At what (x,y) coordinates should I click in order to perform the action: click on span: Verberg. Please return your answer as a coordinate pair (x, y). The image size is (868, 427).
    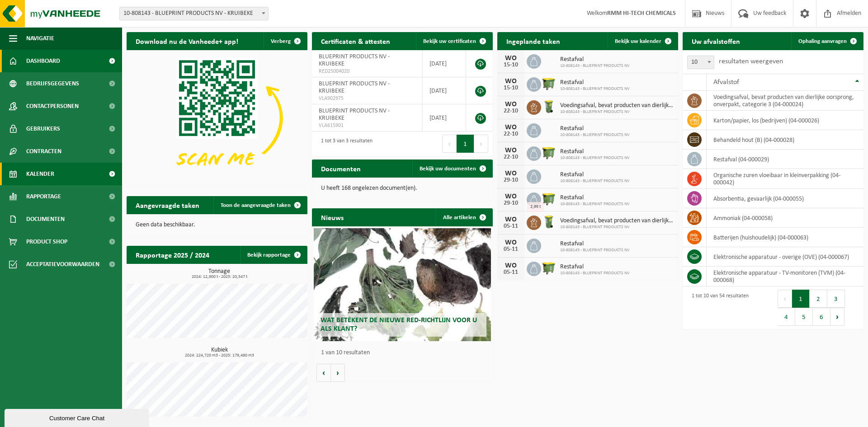
    Looking at the image, I should click on (281, 41).